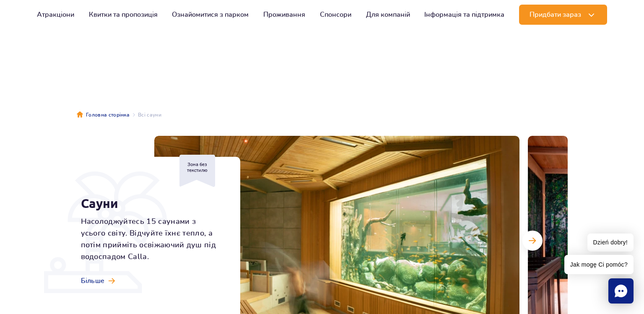  What do you see at coordinates (610, 242) in the screenshot?
I see `span: Dzień dobry!` at bounding box center [610, 242].